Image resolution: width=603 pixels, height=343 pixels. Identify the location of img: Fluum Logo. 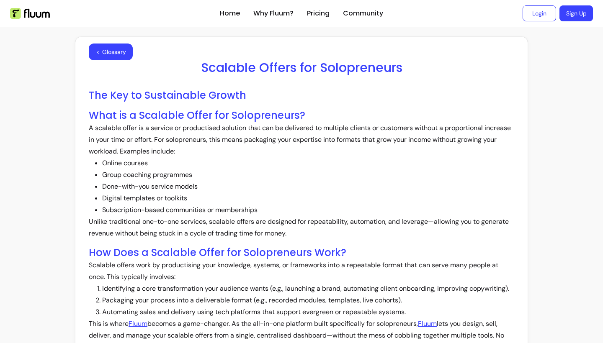
(30, 13).